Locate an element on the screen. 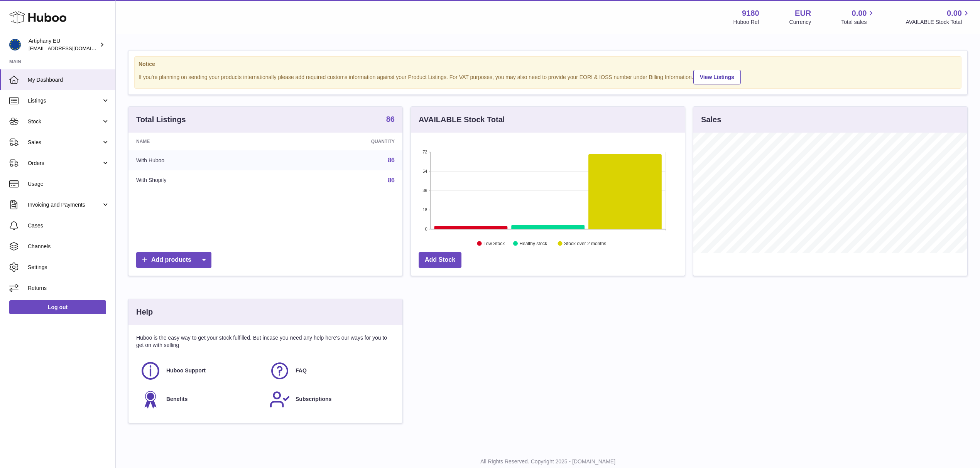  a: Subscriptions is located at coordinates (330, 400).